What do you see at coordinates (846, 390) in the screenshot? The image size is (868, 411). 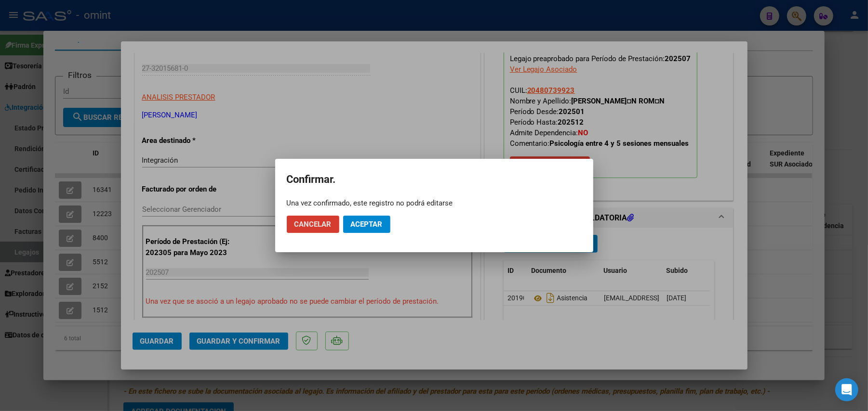 I see `div: Open Intercom Messenger` at bounding box center [846, 390].